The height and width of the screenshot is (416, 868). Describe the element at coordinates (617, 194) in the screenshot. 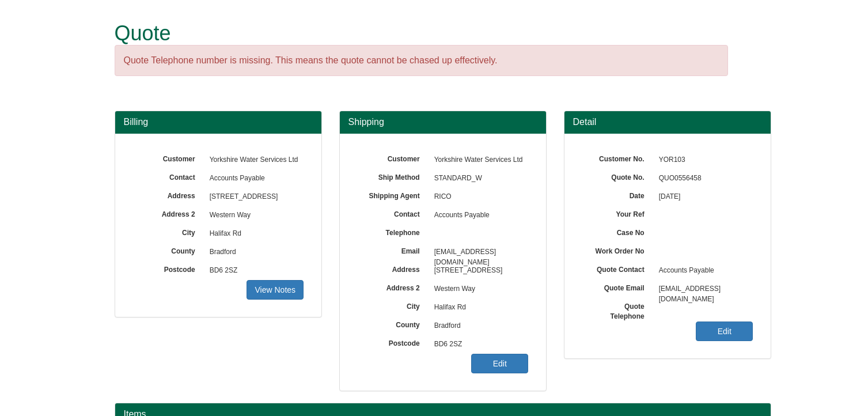

I see `label: Date` at that location.